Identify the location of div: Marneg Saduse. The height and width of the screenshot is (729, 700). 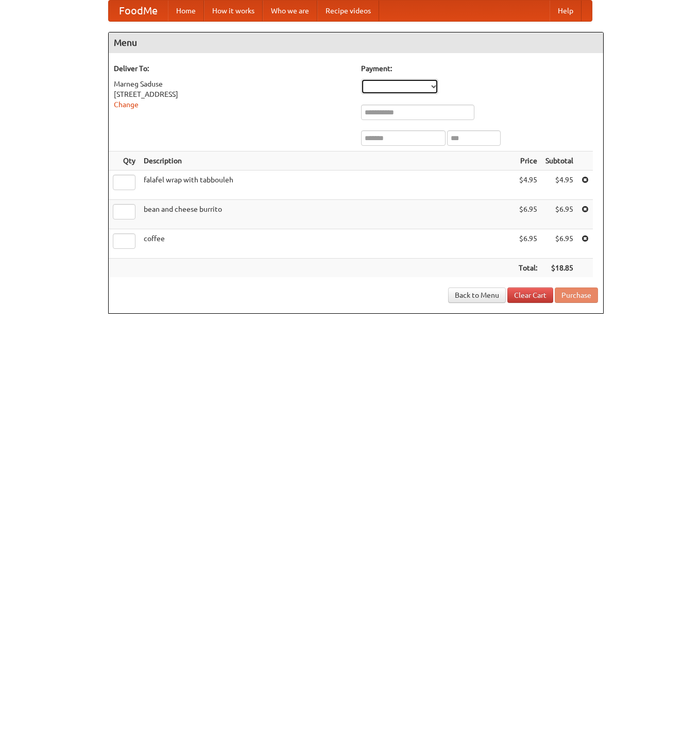
(232, 83).